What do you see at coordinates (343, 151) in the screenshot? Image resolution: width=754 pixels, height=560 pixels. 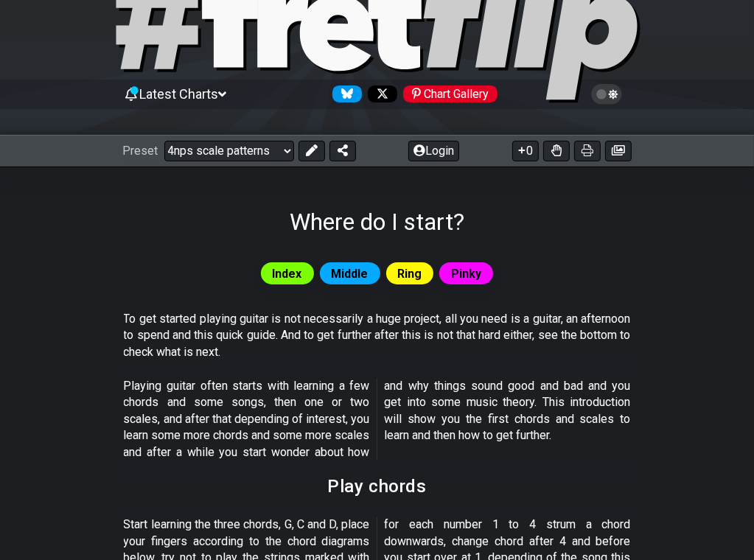 I see `button: Share Preset` at bounding box center [343, 151].